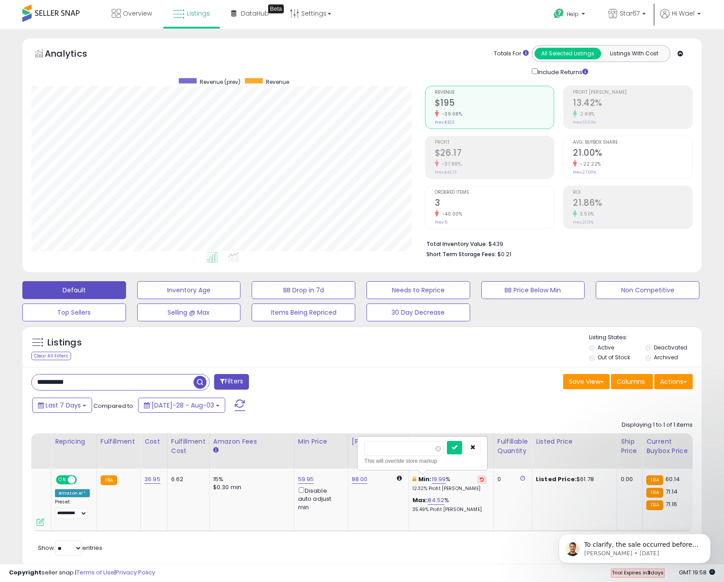  What do you see at coordinates (632, 154) in the screenshot?
I see `h2: 21.00%` at bounding box center [632, 154].